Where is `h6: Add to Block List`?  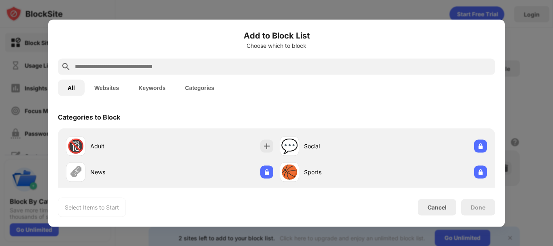 h6: Add to Block List is located at coordinates (276, 35).